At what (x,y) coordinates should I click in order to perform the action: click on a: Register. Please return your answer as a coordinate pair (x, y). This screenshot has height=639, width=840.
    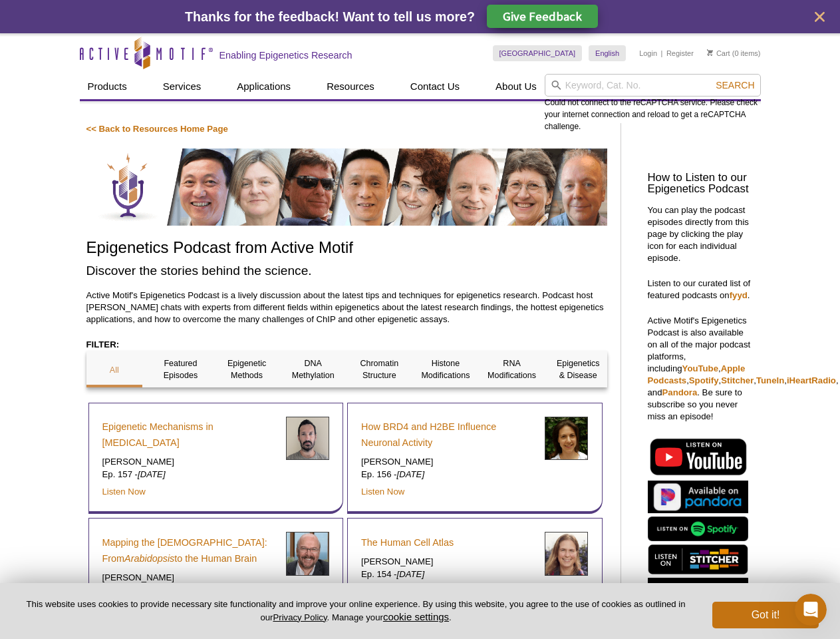
    Looking at the image, I should click on (680, 53).